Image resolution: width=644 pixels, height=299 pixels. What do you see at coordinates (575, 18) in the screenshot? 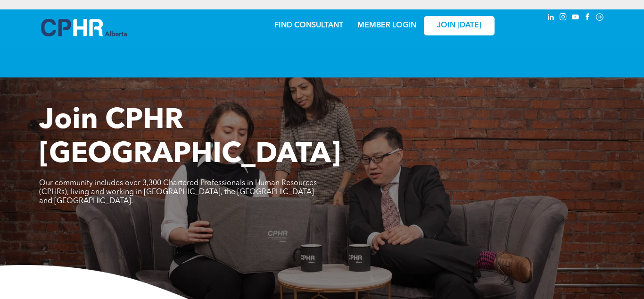
I see `a: youtube` at bounding box center [575, 18].